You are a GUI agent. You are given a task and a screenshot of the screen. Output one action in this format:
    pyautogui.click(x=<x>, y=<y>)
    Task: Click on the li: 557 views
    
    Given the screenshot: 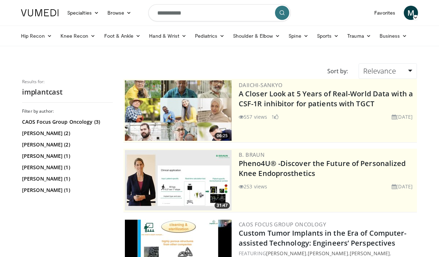 What is the action you would take?
    pyautogui.click(x=253, y=117)
    